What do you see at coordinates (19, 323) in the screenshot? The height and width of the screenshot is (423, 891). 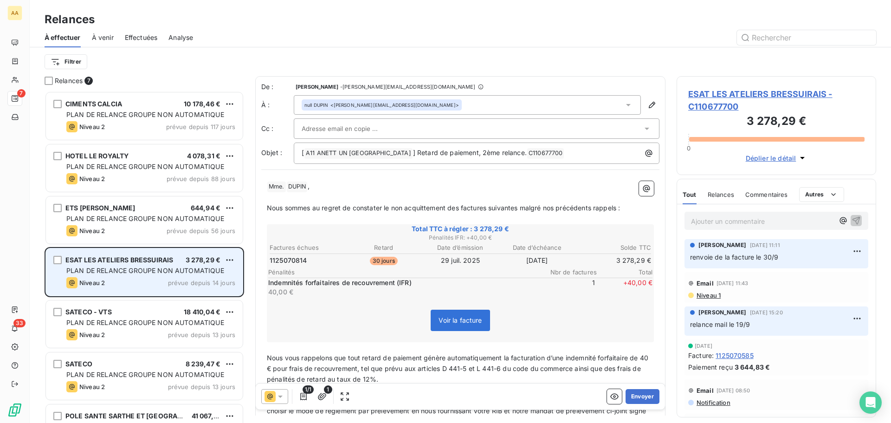 I see `span: 33` at bounding box center [19, 323].